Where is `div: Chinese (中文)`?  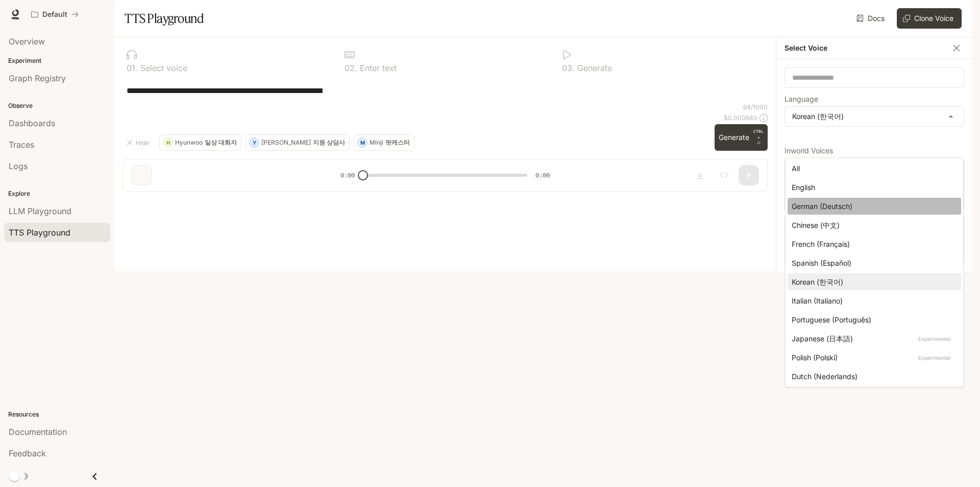
div: Chinese (中文) is located at coordinates (873, 225).